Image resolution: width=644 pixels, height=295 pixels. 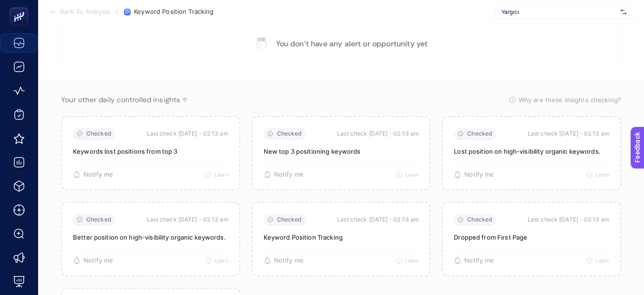 What do you see at coordinates (341, 237) in the screenshot?
I see `p: Keyword Position Tracking` at bounding box center [341, 237].